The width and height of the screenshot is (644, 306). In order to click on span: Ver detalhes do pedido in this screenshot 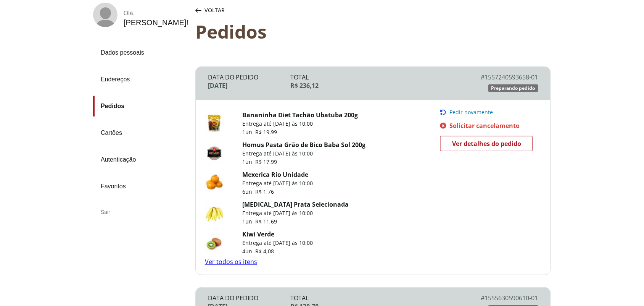, I will do `click(487, 144)`.